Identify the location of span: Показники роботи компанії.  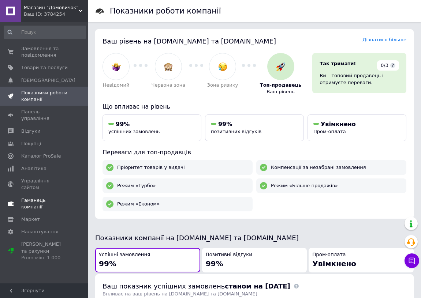
(44, 96).